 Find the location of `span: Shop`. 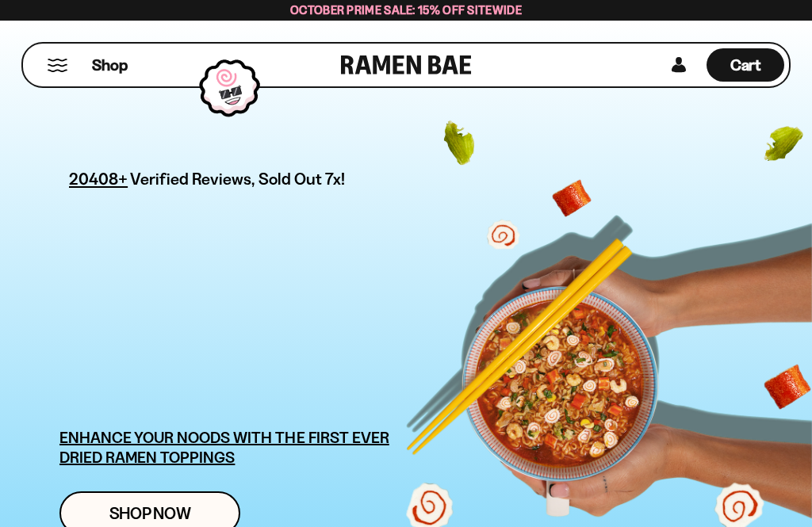

span: Shop is located at coordinates (109, 65).